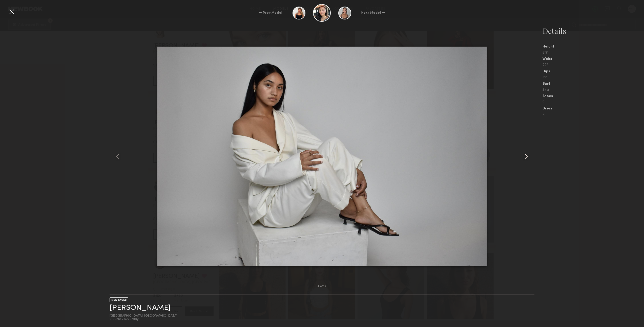  What do you see at coordinates (593, 59) in the screenshot?
I see `div: Waist` at bounding box center [593, 59].